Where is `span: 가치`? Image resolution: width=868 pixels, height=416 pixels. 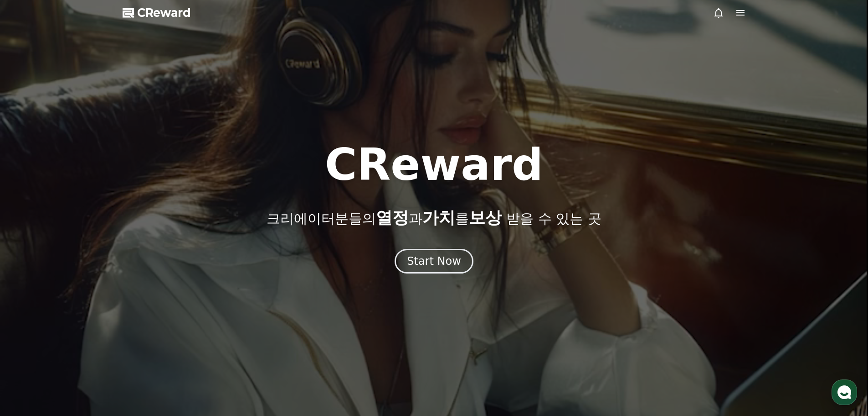
span: 가치 is located at coordinates (439, 217).